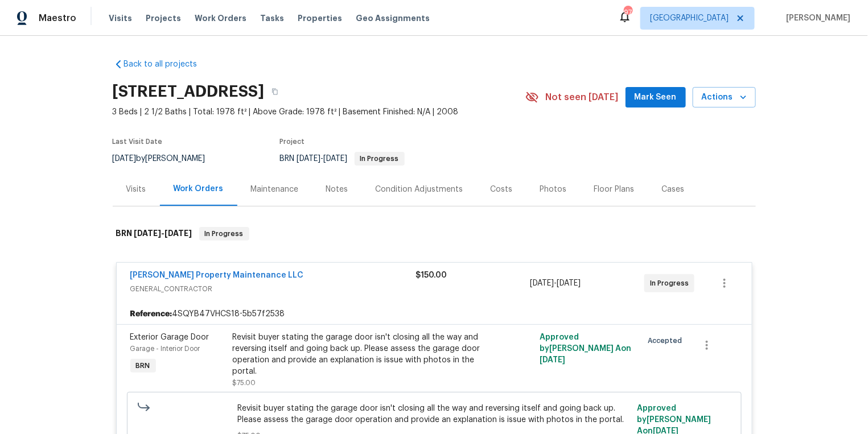 This screenshot has width=868, height=434. Describe the element at coordinates (137, 142) in the screenshot. I see `span: Last Visit Date` at that location.